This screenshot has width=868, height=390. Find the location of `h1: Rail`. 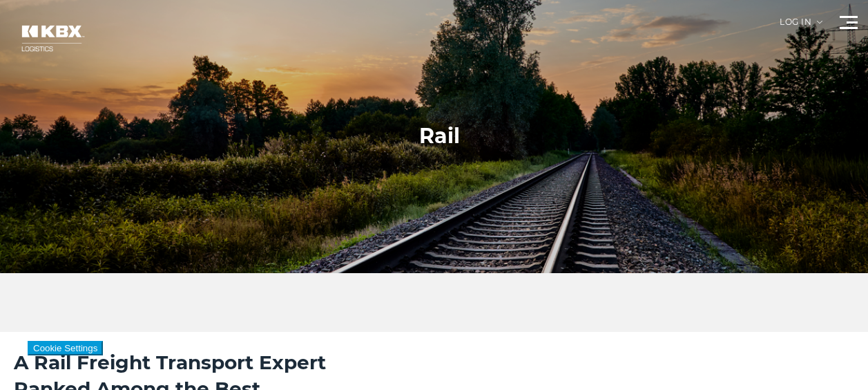

h1: Rail is located at coordinates (439, 137).